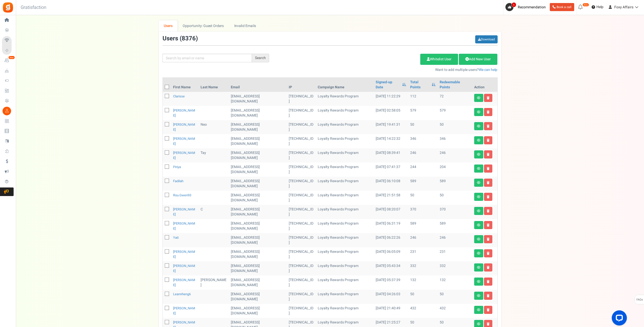  What do you see at coordinates (179, 96) in the screenshot?
I see `a: Clarisse` at bounding box center [179, 96].